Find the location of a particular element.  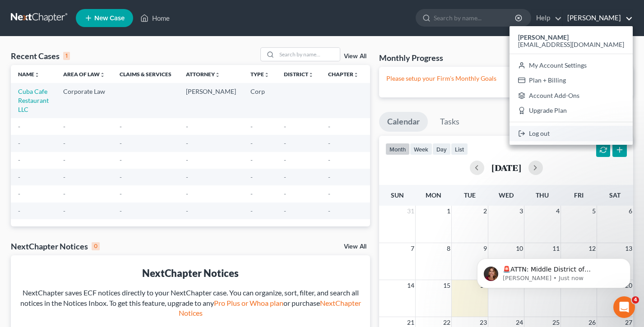

a: Tasks is located at coordinates (449, 122).